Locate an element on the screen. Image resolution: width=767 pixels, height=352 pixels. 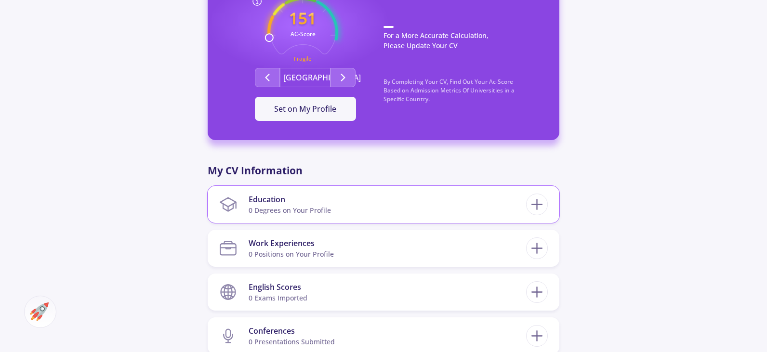
text: AC-Score is located at coordinates (303, 34).